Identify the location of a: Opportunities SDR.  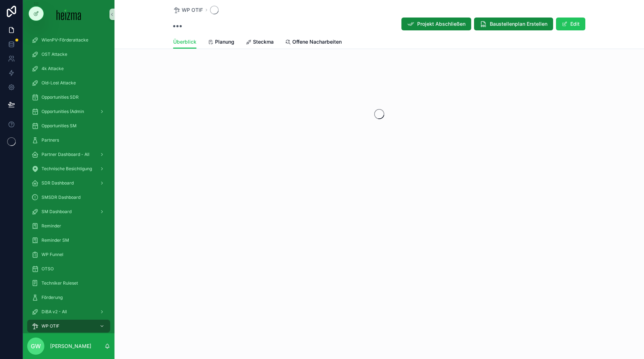
(69, 97).